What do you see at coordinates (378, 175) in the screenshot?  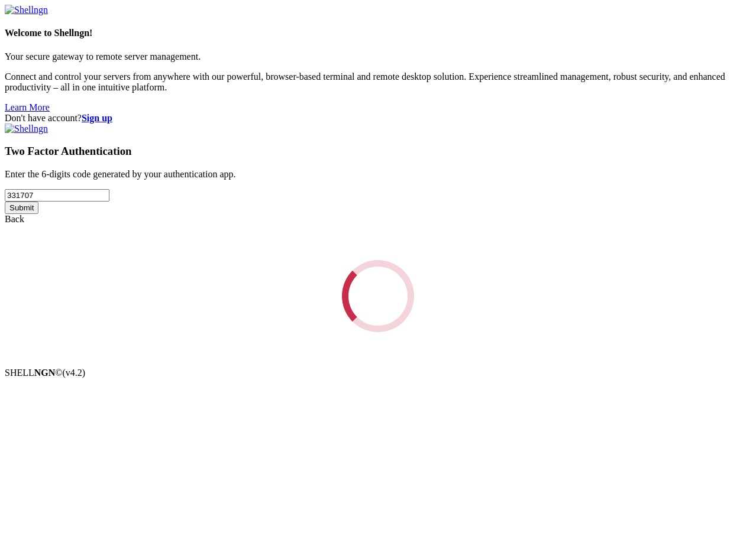 I see `p: Enter the 6-digits code generated by your authentication app.` at bounding box center [378, 175].